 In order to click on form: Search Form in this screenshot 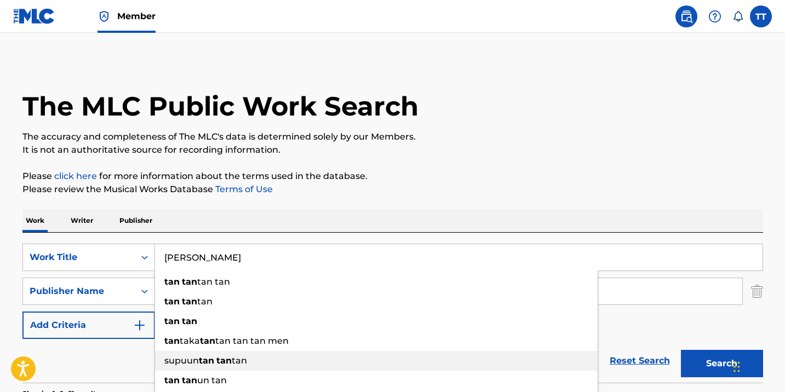, I will do `click(393, 313)`.